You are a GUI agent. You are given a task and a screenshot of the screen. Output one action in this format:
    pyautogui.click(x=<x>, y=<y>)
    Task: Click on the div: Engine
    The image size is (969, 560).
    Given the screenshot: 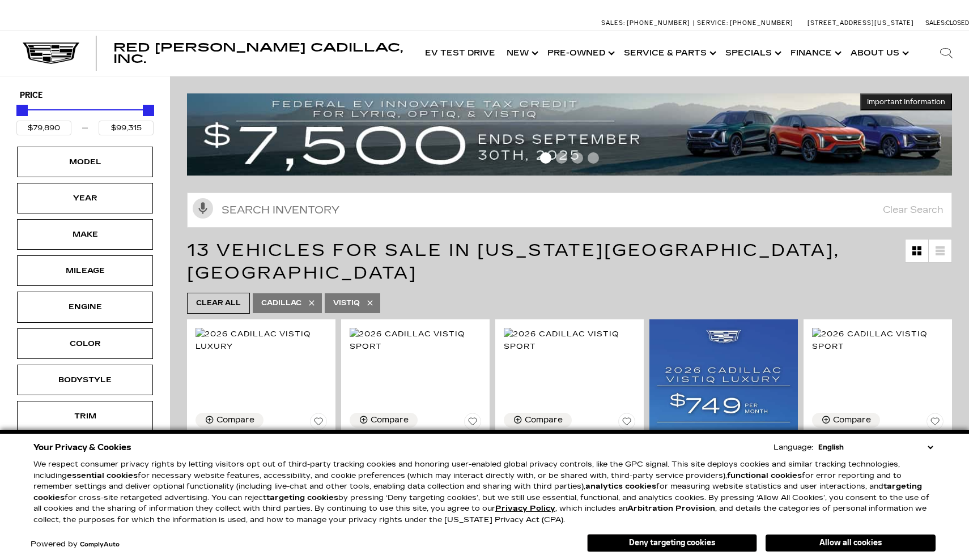 What is the action you would take?
    pyautogui.click(x=85, y=307)
    